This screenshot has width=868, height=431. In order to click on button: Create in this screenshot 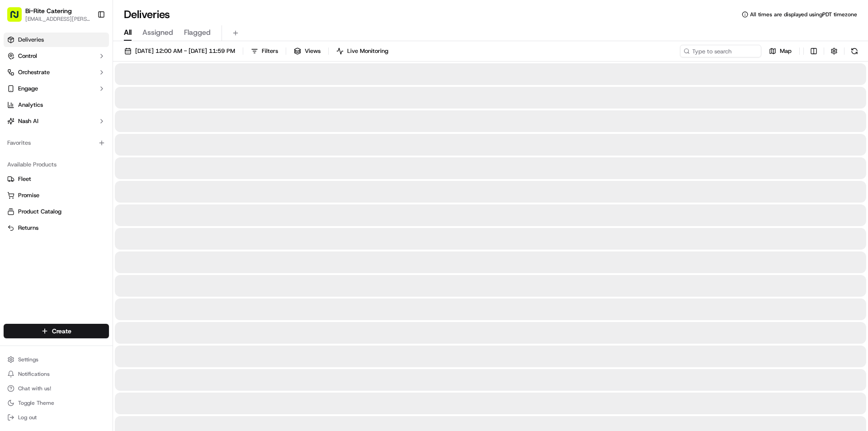, I will do `click(56, 331)`.